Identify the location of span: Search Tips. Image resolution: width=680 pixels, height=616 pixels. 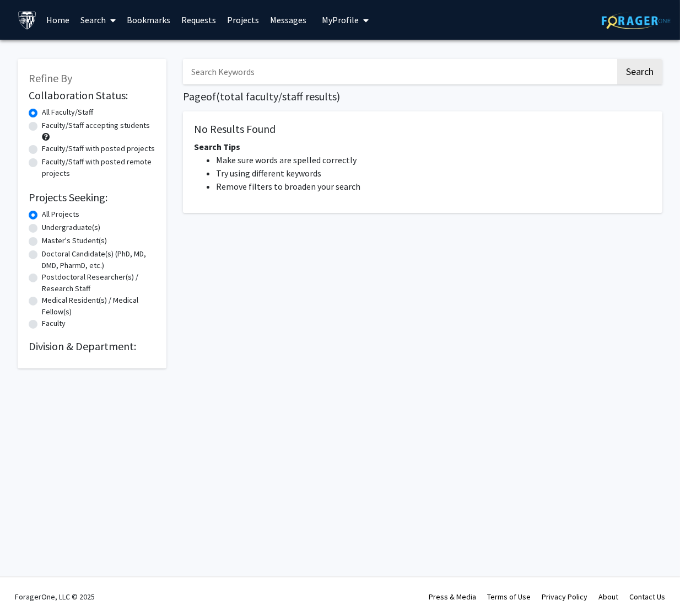
(218, 147).